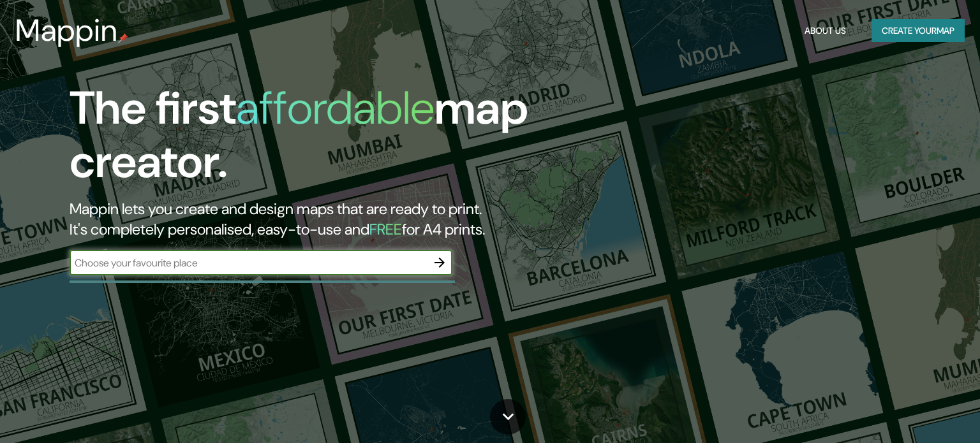 The image size is (980, 443). Describe the element at coordinates (123, 38) in the screenshot. I see `img: mappin-pin` at that location.